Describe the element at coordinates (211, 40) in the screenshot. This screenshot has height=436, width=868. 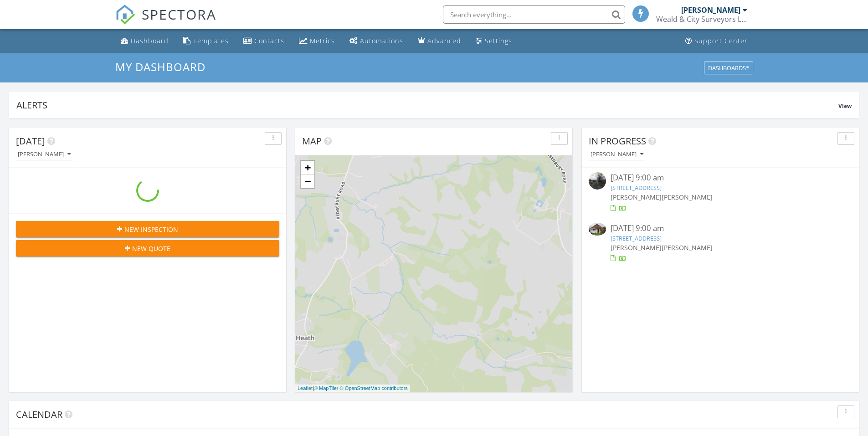
I see `div: Templates` at that location.